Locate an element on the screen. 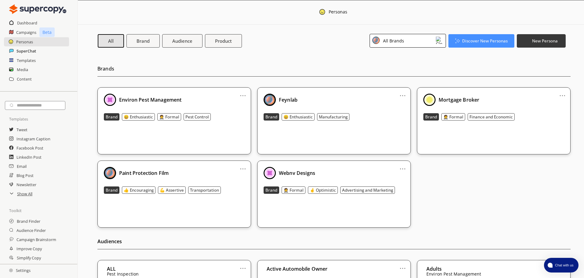  b: Environ Pest Management is located at coordinates (150, 100).